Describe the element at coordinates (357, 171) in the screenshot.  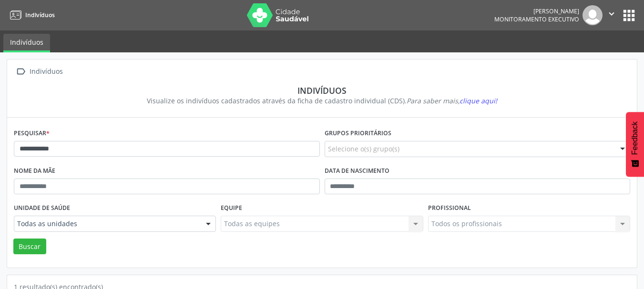
I see `label: Data de nascimento` at that location.